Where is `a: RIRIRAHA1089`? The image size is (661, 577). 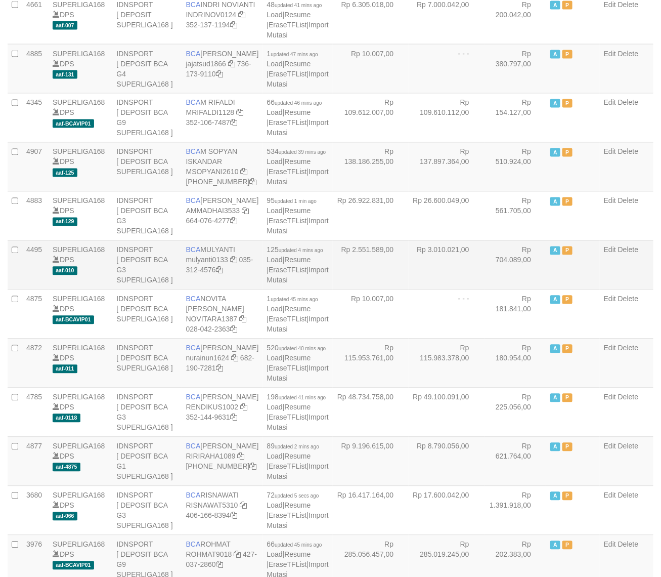
a: RIRIRAHA1089 is located at coordinates (211, 456).